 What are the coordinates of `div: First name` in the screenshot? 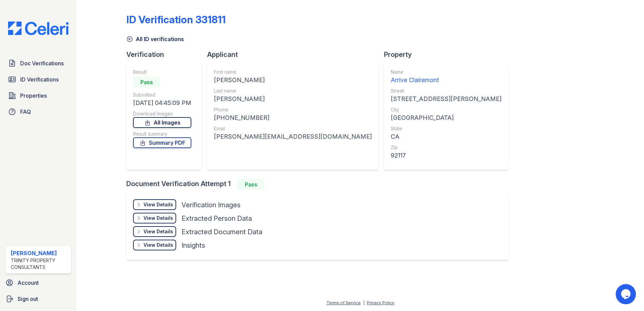 It's located at (293, 72).